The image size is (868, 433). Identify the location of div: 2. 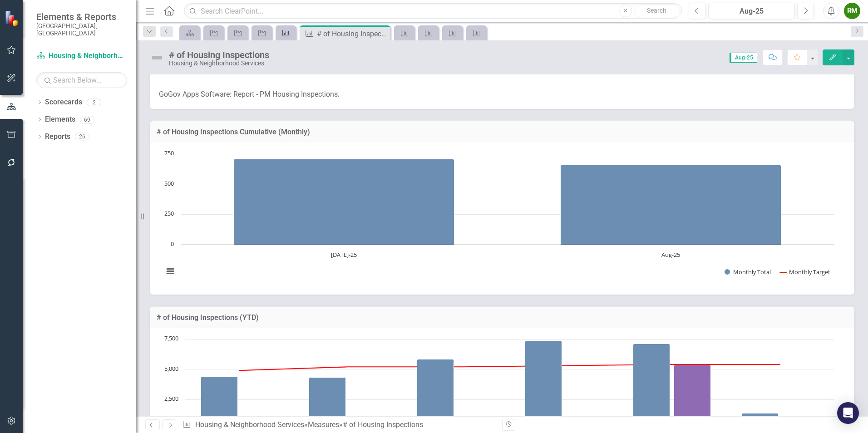
(94, 102).